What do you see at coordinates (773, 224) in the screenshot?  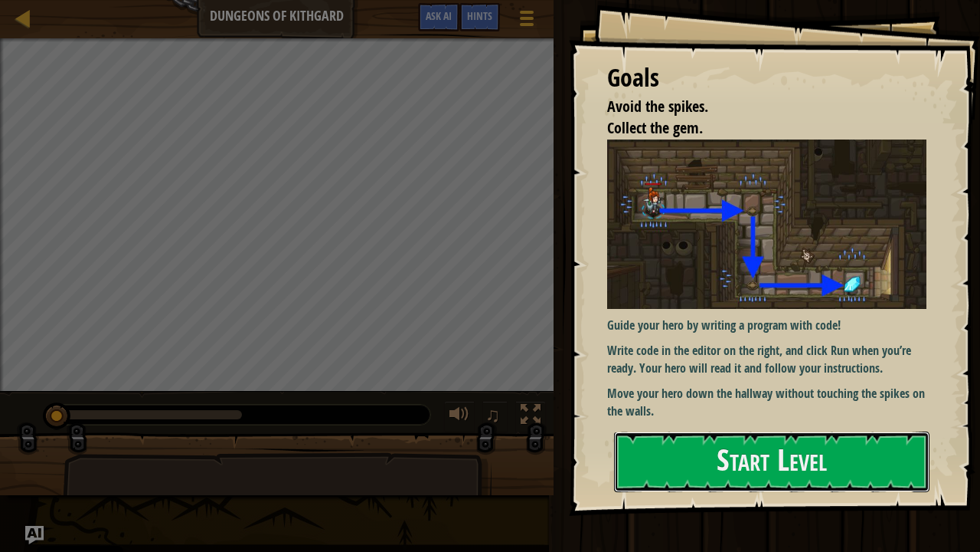 I see `img: Dungeons of kithgard` at bounding box center [773, 224].